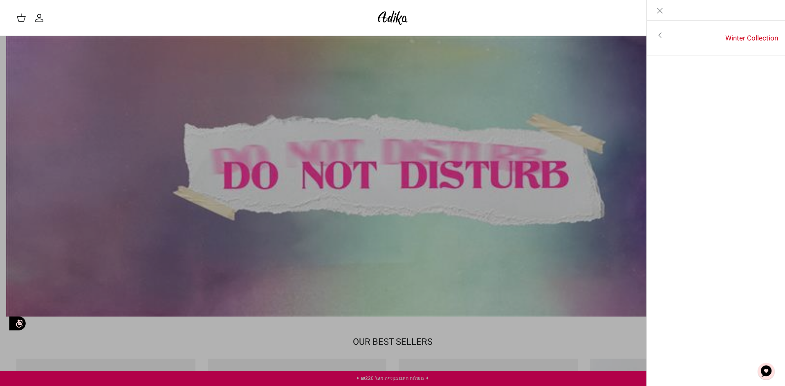 The image size is (785, 386). I want to click on button: צ'אט, so click(766, 372).